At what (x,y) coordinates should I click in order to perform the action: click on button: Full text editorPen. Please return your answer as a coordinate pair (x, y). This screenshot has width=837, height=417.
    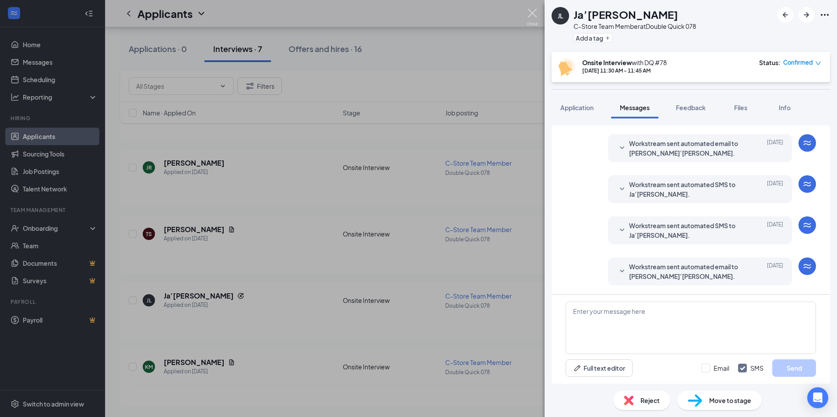
    Looking at the image, I should click on (599, 368).